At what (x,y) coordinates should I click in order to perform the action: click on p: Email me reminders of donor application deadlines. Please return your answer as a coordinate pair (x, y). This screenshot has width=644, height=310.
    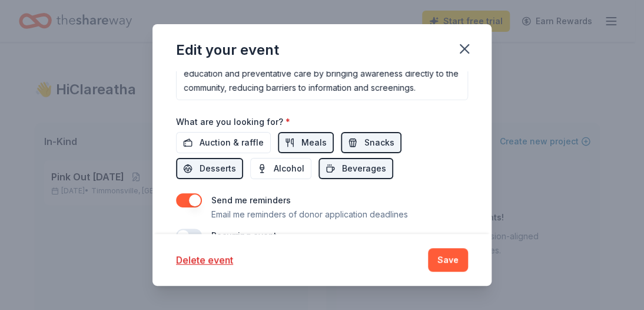
    Looking at the image, I should click on (310, 214).